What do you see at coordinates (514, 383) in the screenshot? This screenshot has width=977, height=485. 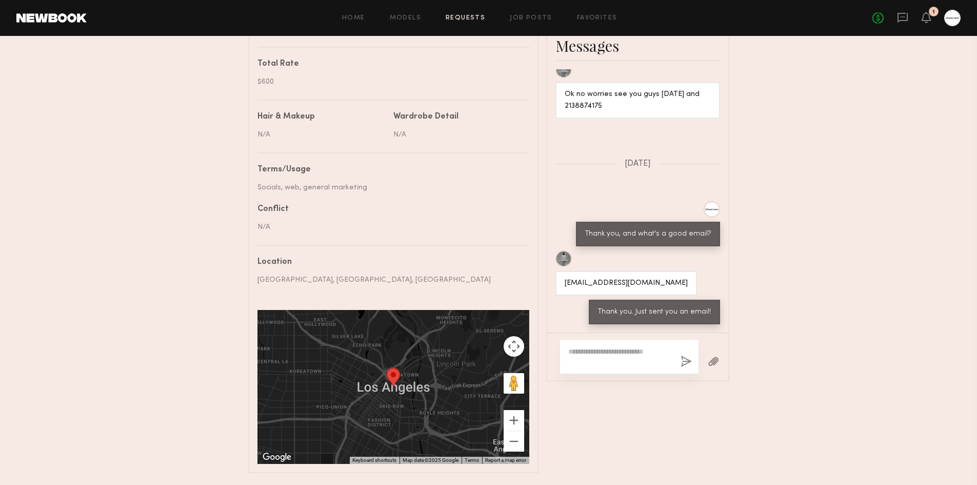 I see `button: Drag Pegman onto the map to open Street View` at bounding box center [514, 383].